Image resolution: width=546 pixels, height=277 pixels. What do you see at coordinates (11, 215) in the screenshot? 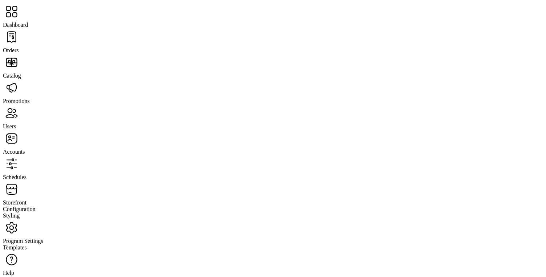
I see `span: Styling` at bounding box center [11, 215].